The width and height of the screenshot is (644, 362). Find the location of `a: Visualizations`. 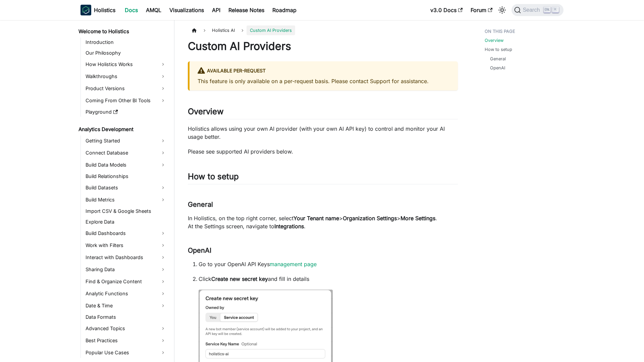

a: Visualizations is located at coordinates (186, 10).